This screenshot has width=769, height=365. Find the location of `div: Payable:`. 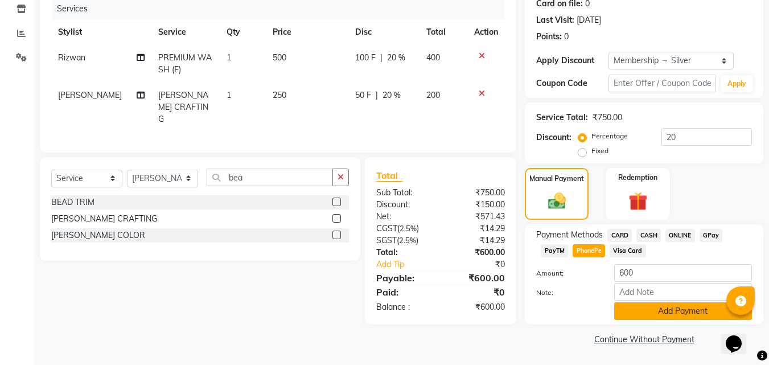

div: Payable: is located at coordinates (404, 278).